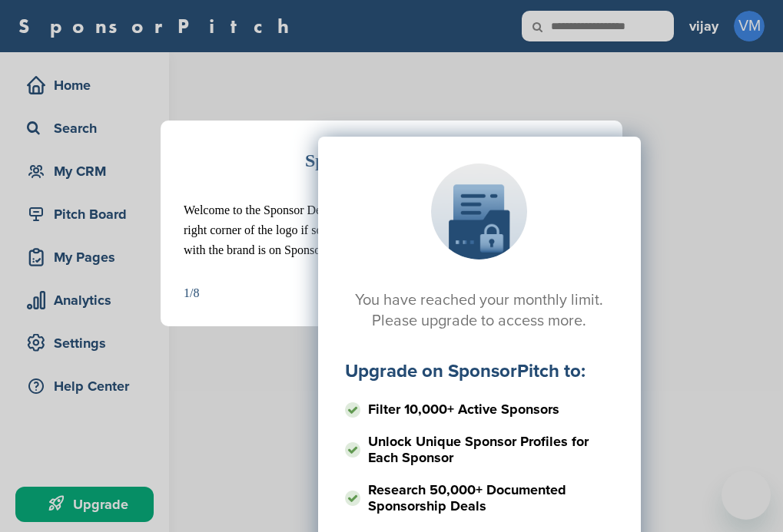 The width and height of the screenshot is (783, 532). What do you see at coordinates (479, 498) in the screenshot?
I see `li: Research 50,000+ Documented Sponsorship Deals` at bounding box center [479, 498].